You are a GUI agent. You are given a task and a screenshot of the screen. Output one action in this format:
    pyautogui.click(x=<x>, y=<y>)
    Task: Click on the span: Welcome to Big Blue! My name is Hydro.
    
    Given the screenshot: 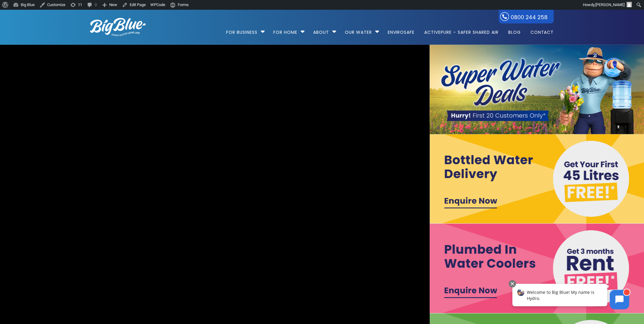 What is the action you would take?
    pyautogui.click(x=55, y=16)
    